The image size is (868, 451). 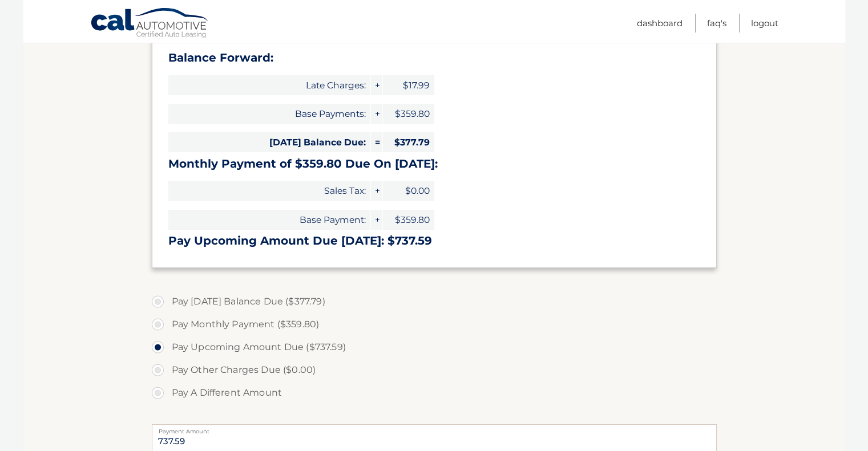 What do you see at coordinates (270, 85) in the screenshot?
I see `span: Late Charges:` at bounding box center [270, 85].